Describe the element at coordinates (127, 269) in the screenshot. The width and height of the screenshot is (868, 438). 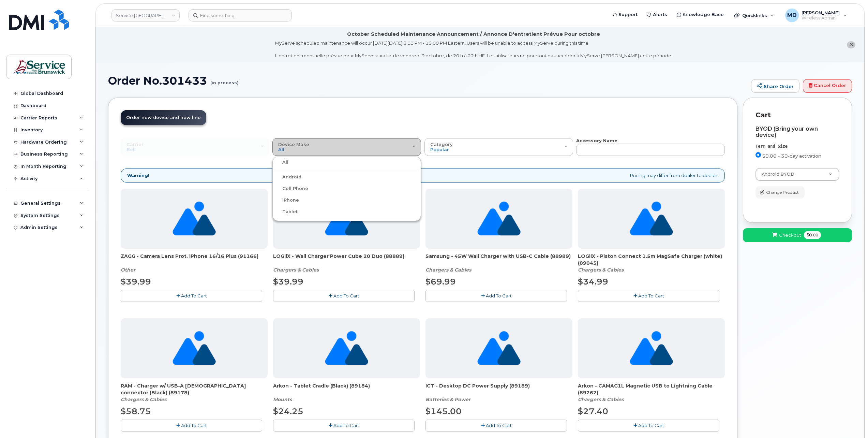
I see `em: Other` at that location.